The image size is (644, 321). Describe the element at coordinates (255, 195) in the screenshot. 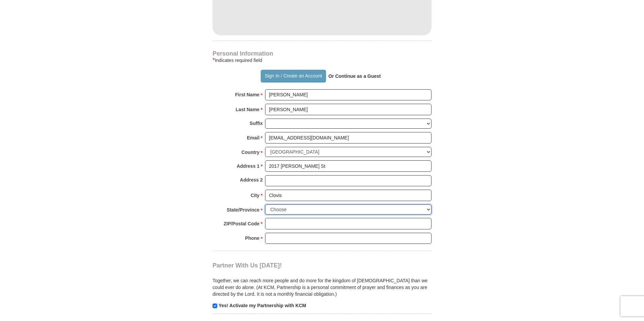

I see `strong: City` at that location.